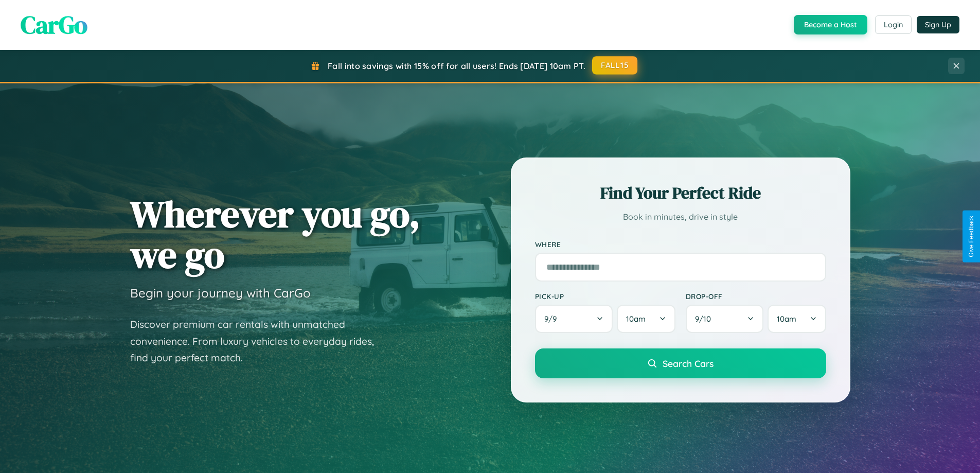 This screenshot has height=473, width=980. Describe the element at coordinates (756, 296) in the screenshot. I see `label: Drop-off` at that location.